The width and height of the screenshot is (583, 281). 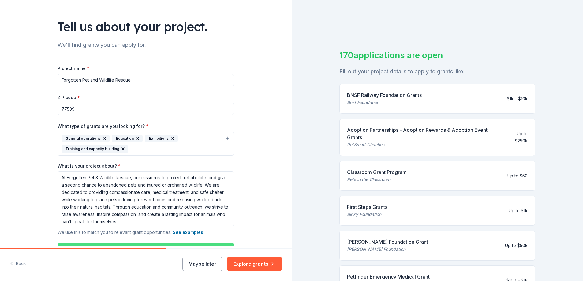 I want to click on button: See examples, so click(x=188, y=232).